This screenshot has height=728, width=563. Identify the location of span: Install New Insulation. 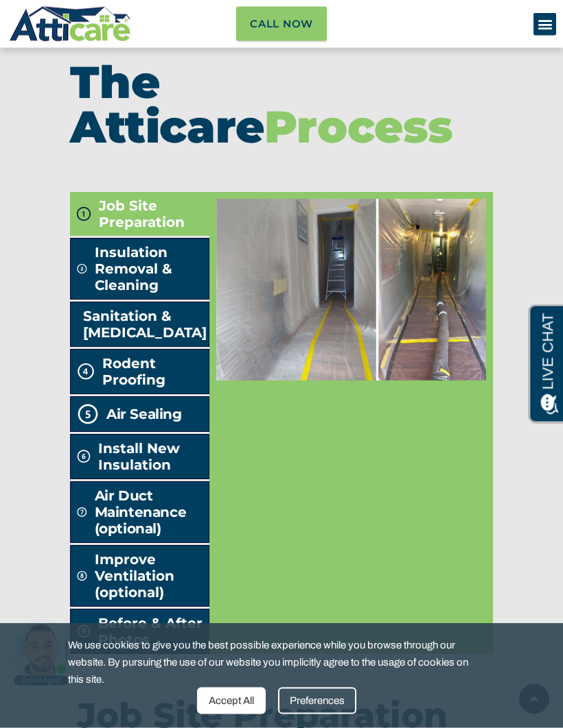
(150, 458).